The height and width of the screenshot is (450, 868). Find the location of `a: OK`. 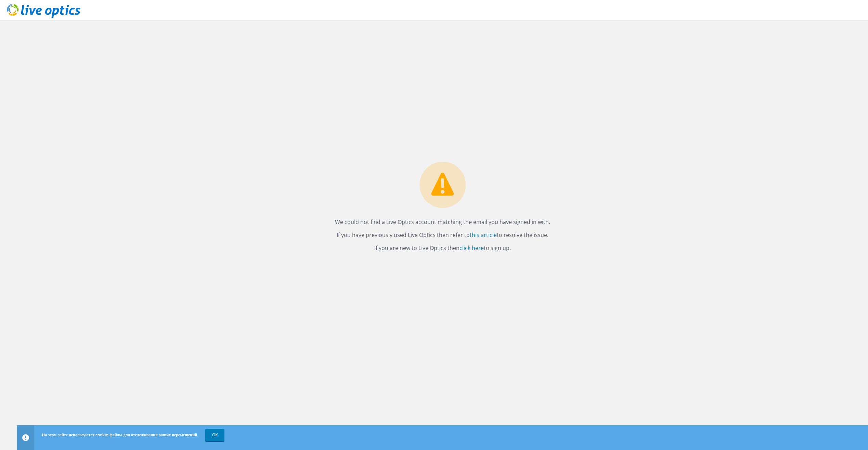

a: OK is located at coordinates (215, 435).